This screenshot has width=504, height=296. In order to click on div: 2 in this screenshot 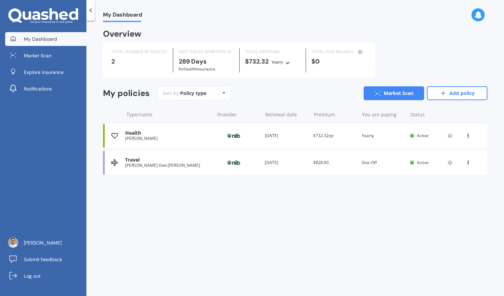, I will do `click(139, 62)`.